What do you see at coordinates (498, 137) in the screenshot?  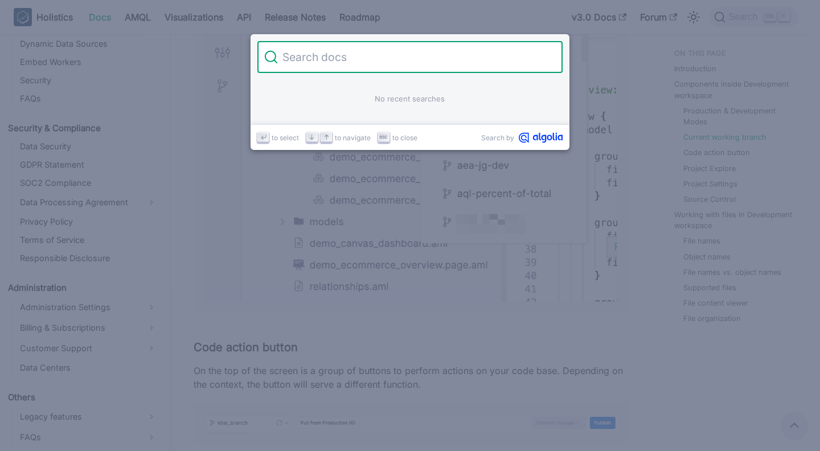 I see `span: Search by` at bounding box center [498, 137].